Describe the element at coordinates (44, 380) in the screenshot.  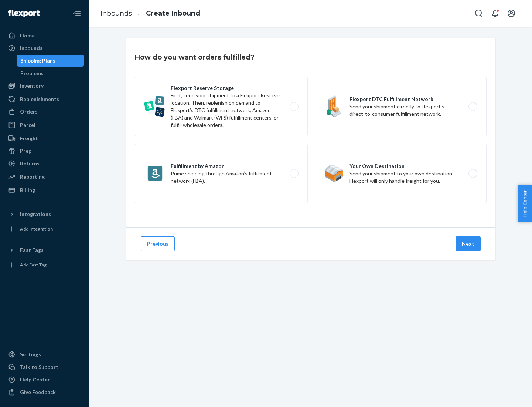
I see `a: Help Center` at that location.